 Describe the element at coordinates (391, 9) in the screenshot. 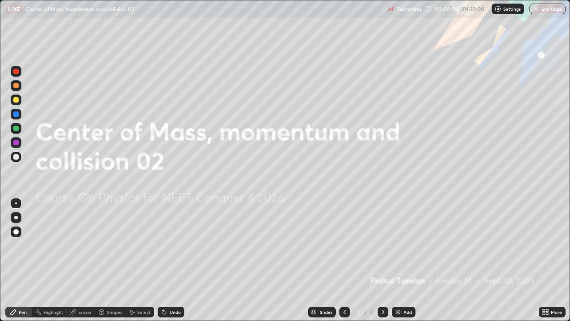

I see `img: recording.375f2c34.svg` at that location.